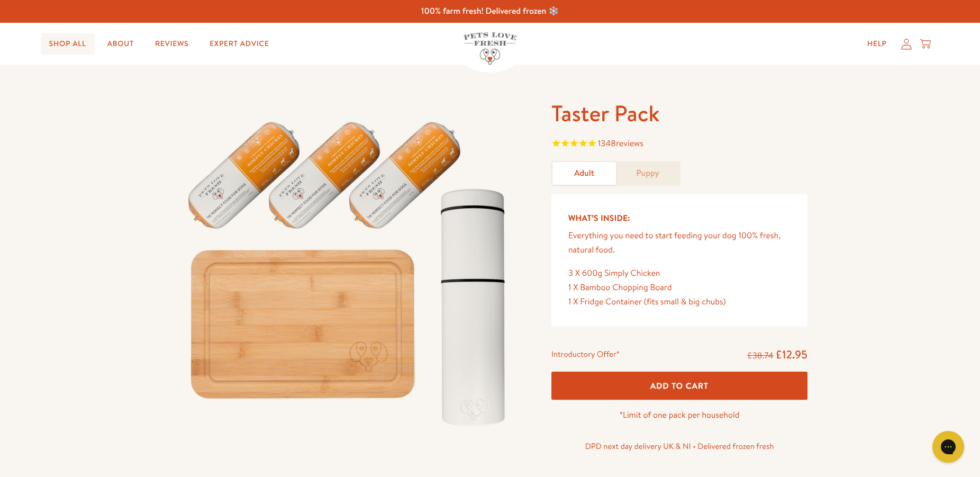  Describe the element at coordinates (121, 44) in the screenshot. I see `a: About` at that location.